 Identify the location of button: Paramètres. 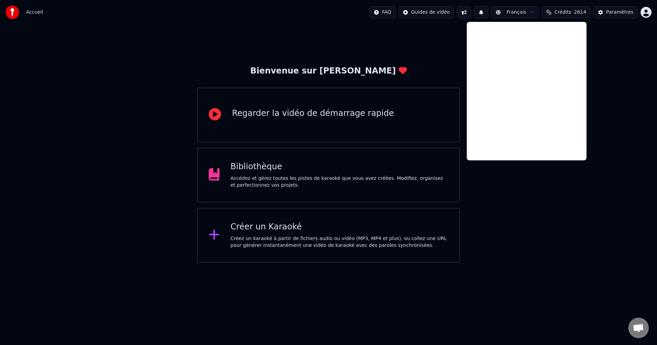
(616, 12).